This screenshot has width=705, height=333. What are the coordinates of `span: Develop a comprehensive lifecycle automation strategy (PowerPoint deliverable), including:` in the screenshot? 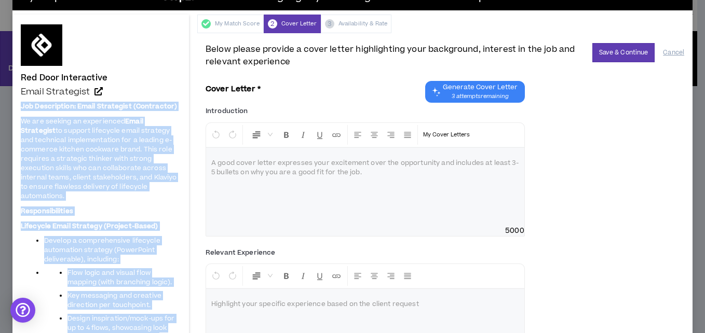 It's located at (102, 250).